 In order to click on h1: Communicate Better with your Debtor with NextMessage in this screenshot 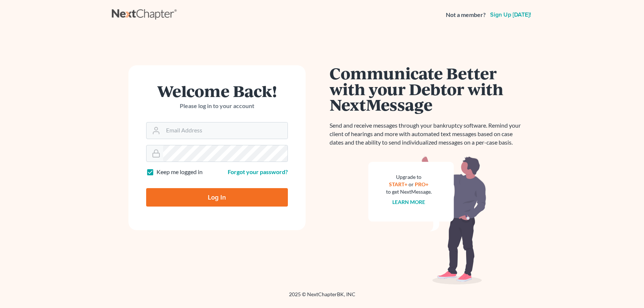, I will do `click(428, 89)`.